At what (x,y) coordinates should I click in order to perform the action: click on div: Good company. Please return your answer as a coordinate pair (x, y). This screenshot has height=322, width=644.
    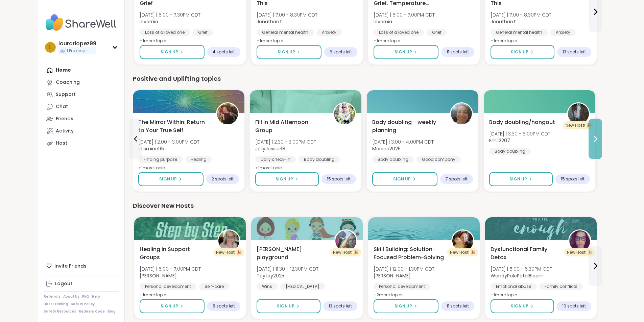
    Looking at the image, I should click on (438, 160).